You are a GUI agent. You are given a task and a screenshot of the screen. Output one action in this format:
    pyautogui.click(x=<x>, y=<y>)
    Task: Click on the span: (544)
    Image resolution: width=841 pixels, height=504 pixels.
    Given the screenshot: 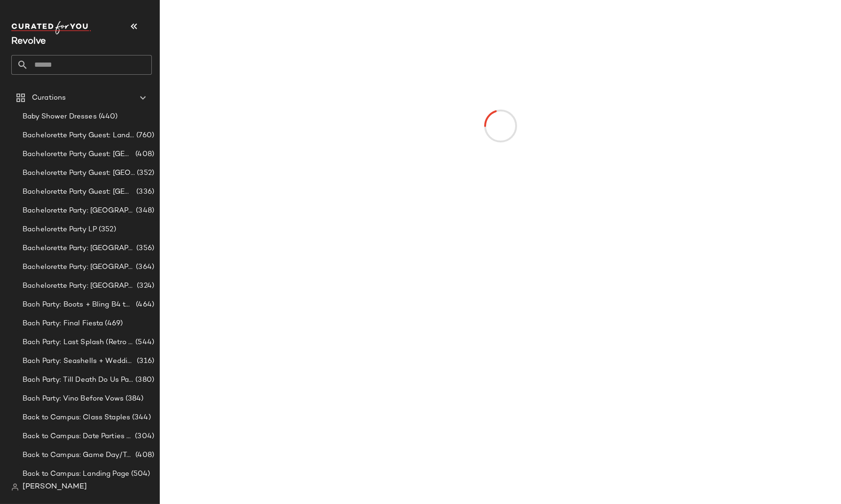 What is the action you would take?
    pyautogui.click(x=144, y=342)
    